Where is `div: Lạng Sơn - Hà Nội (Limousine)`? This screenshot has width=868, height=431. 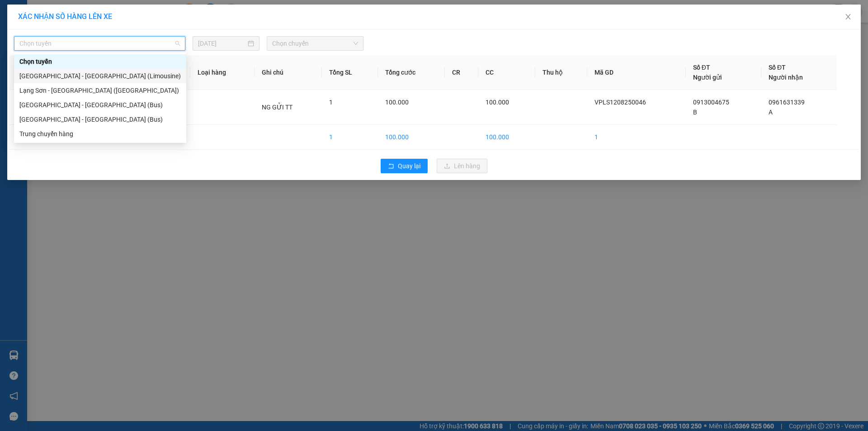
div: Lạng Sơn - Hà Nội (Limousine) is located at coordinates (100, 91).